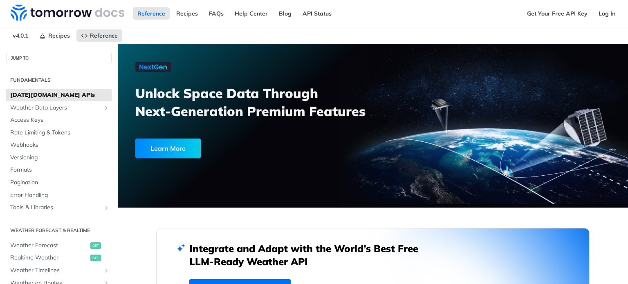  I want to click on span: Pagination, so click(60, 183).